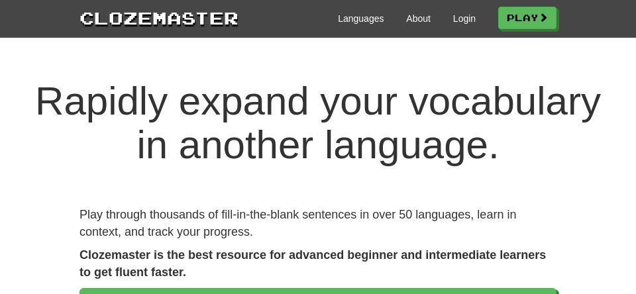  I want to click on a: About, so click(418, 19).